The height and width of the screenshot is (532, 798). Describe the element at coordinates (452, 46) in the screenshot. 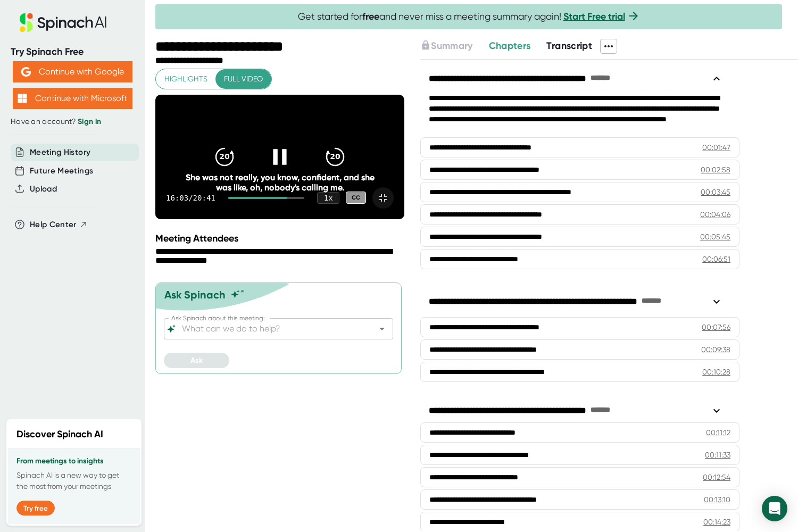

I see `span: Summary` at that location.